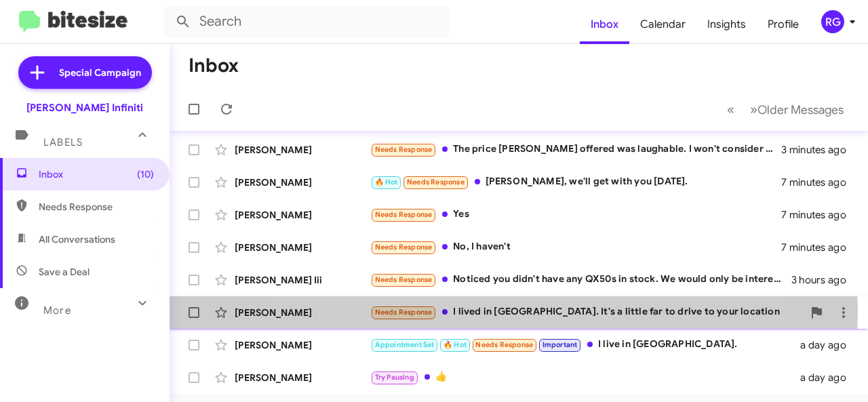 This screenshot has width=868, height=402. What do you see at coordinates (831, 22) in the screenshot?
I see `button: RG` at bounding box center [831, 22].